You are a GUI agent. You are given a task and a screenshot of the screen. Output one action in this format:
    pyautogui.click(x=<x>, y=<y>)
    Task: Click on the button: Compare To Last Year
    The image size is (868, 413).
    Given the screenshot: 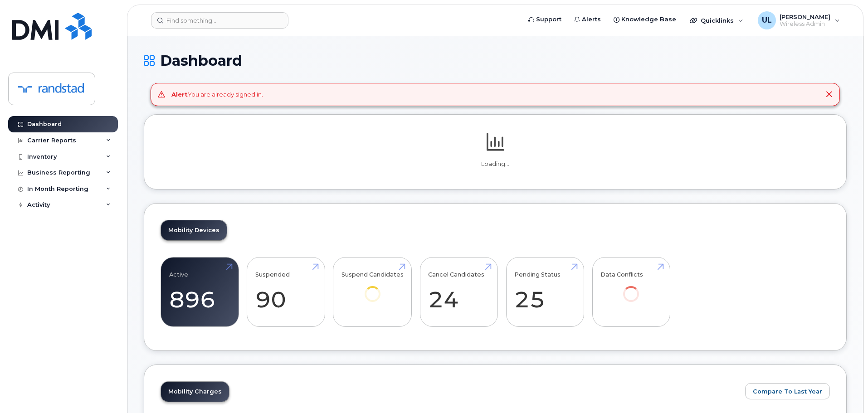 What is the action you would take?
    pyautogui.click(x=787, y=392)
    